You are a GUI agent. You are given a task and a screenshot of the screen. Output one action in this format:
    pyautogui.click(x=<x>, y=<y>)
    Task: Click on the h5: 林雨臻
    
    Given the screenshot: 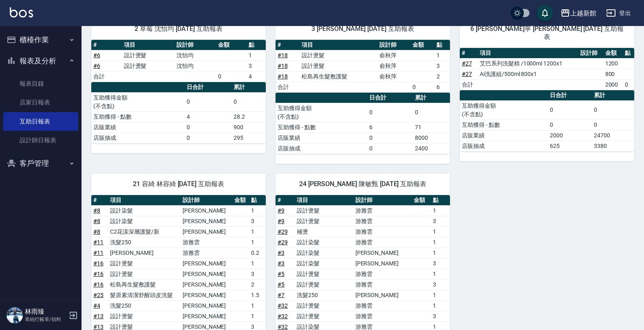 What is the action you would take?
    pyautogui.click(x=45, y=312)
    